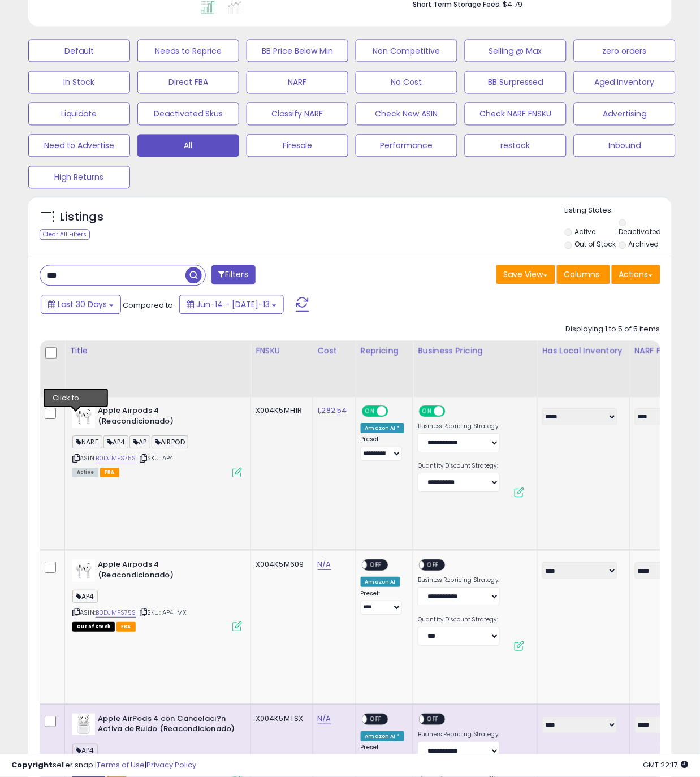  What do you see at coordinates (385, 351) in the screenshot?
I see `div: Repricing` at bounding box center [385, 351].